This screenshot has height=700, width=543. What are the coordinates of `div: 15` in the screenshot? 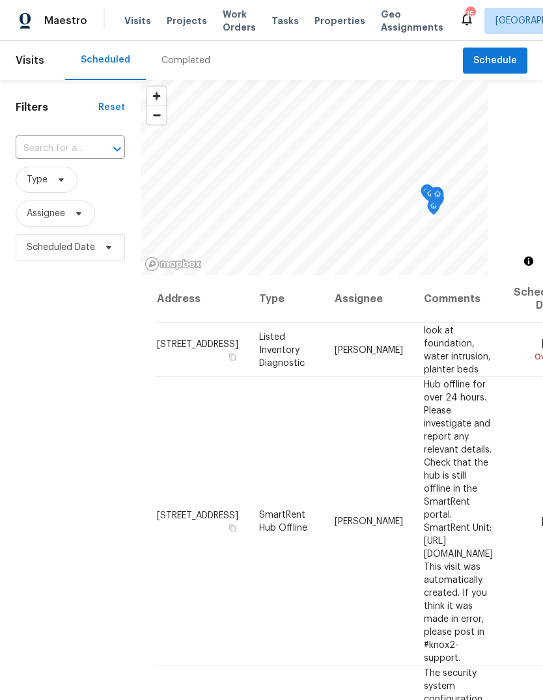 It's located at (470, 14).